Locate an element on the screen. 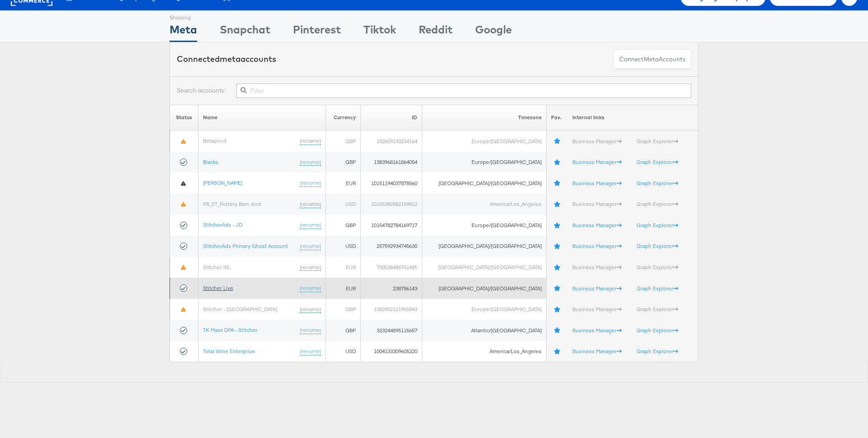 This screenshot has height=438, width=868. a: Betapond is located at coordinates (214, 140).